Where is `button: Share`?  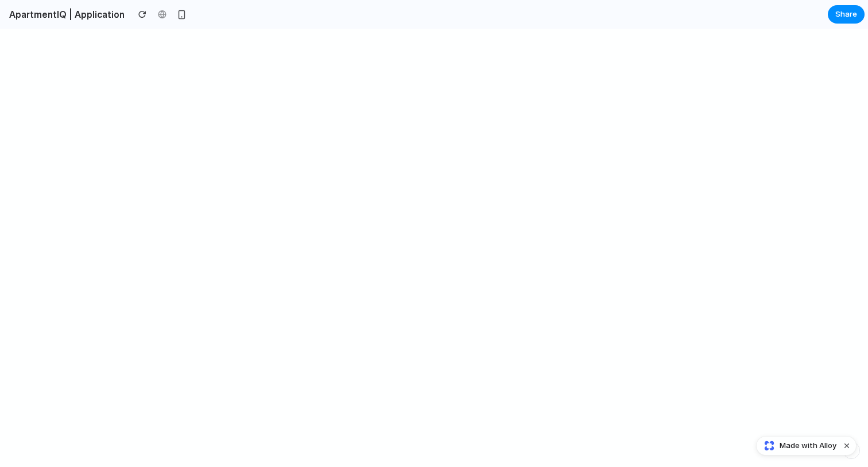
button: Share is located at coordinates (846, 14).